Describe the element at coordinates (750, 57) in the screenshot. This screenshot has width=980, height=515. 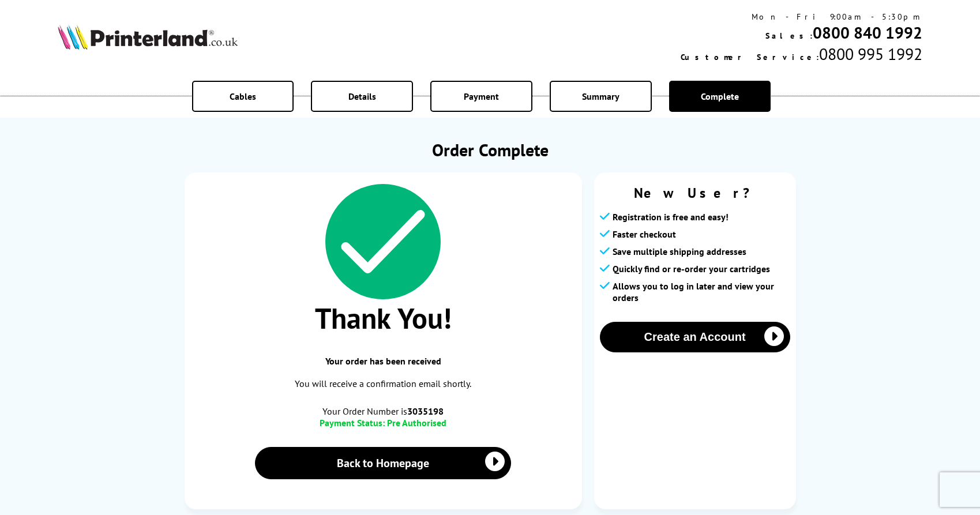
I see `span: Customer Service:` at that location.